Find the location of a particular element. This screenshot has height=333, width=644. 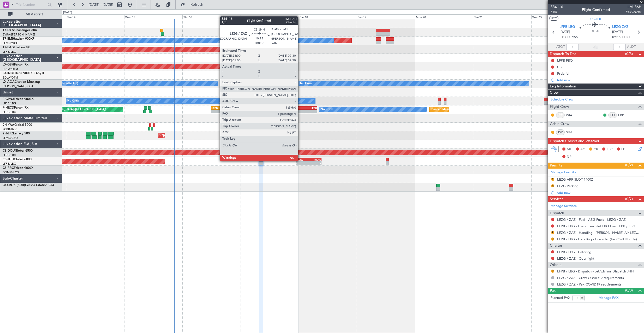

div: Sat 18 is located at coordinates (328, 17).